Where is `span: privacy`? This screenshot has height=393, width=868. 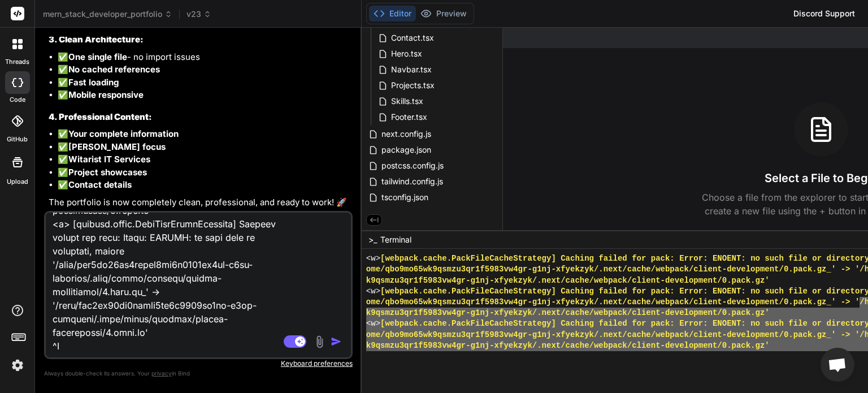
span: privacy is located at coordinates (162, 373).